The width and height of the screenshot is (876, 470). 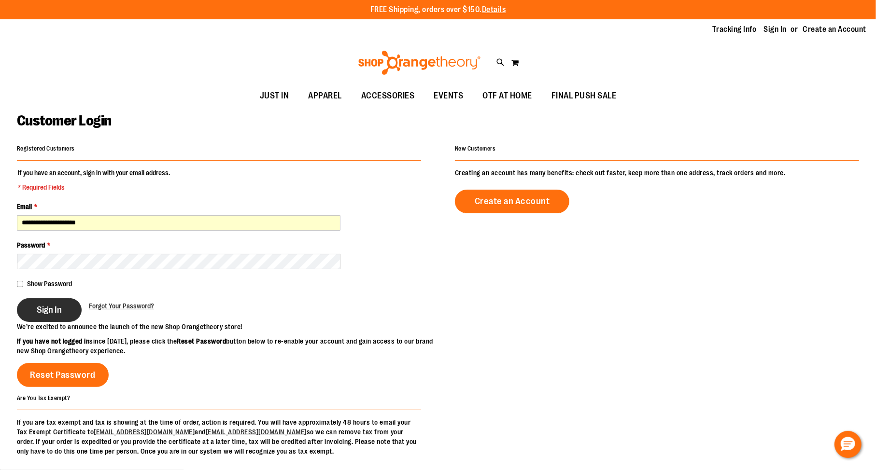 I want to click on strong: Are You Tax Exempt?, so click(x=43, y=398).